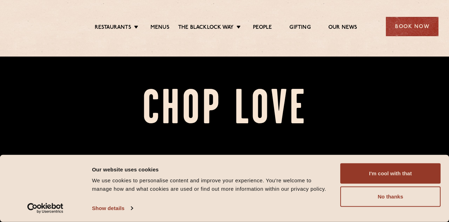 Image resolution: width=449 pixels, height=222 pixels. Describe the element at coordinates (390, 173) in the screenshot. I see `button: I'm cool with that` at that location.